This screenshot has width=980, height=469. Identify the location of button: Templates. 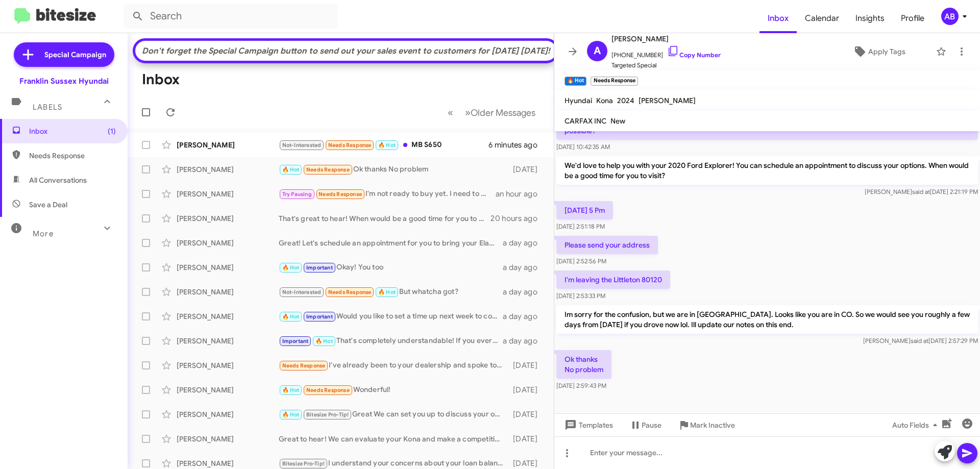
(588, 425).